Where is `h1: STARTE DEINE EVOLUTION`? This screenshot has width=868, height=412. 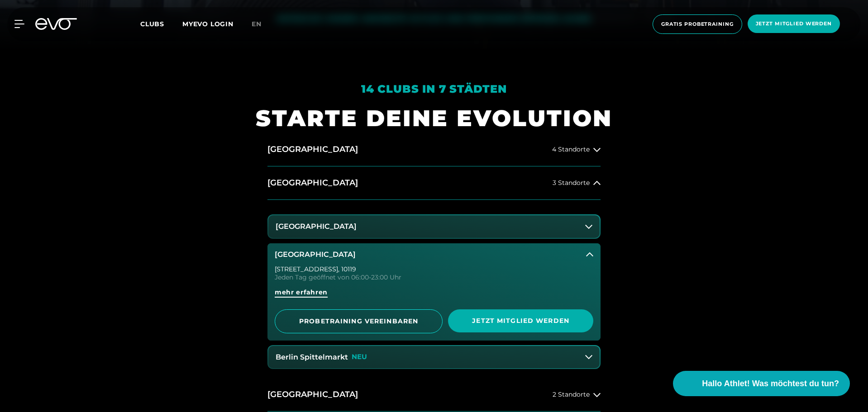 h1: STARTE DEINE EVOLUTION is located at coordinates (434, 118).